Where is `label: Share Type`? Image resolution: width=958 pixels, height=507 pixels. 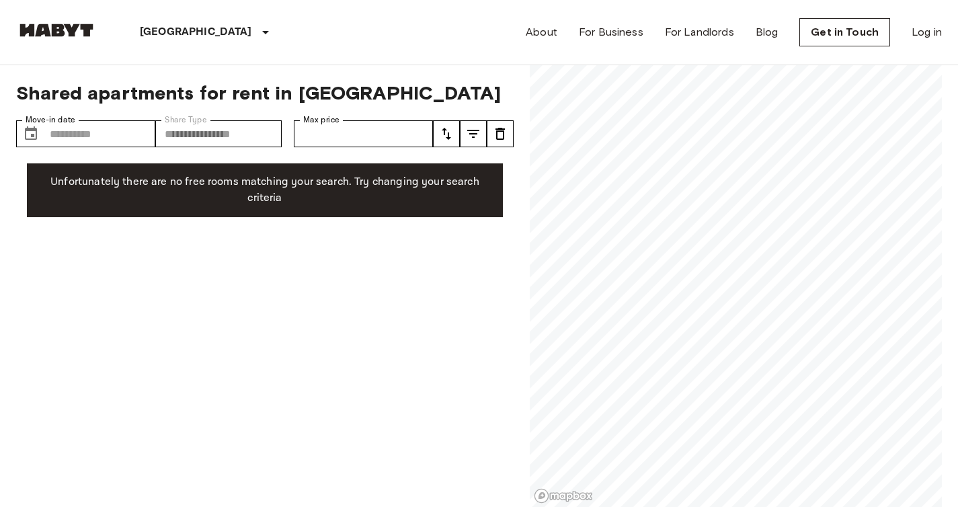
label: Share Type is located at coordinates (185, 120).